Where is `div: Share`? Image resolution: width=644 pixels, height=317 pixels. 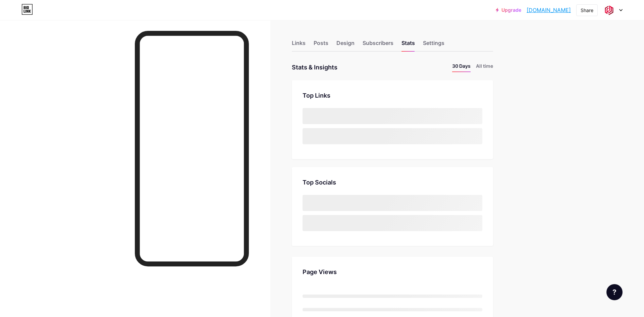 div: Share is located at coordinates (587, 10).